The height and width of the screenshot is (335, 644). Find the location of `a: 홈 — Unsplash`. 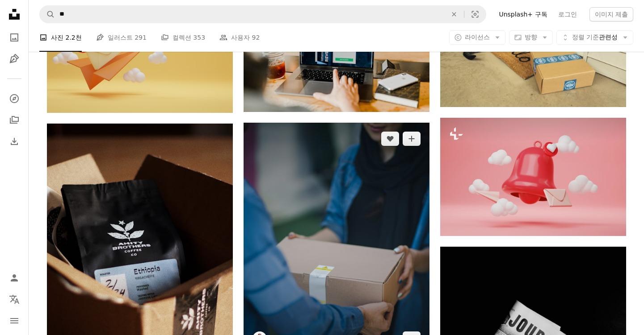

a: 홈 — Unsplash is located at coordinates (15, 15).